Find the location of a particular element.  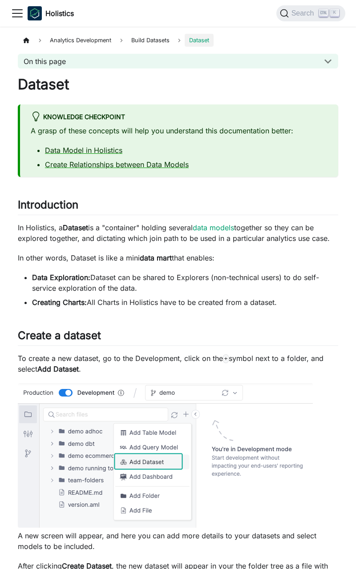

strong: Creating Charts: is located at coordinates (59, 302).